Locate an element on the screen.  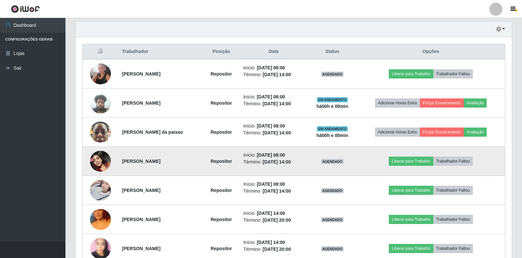
th: Data is located at coordinates (274, 52).